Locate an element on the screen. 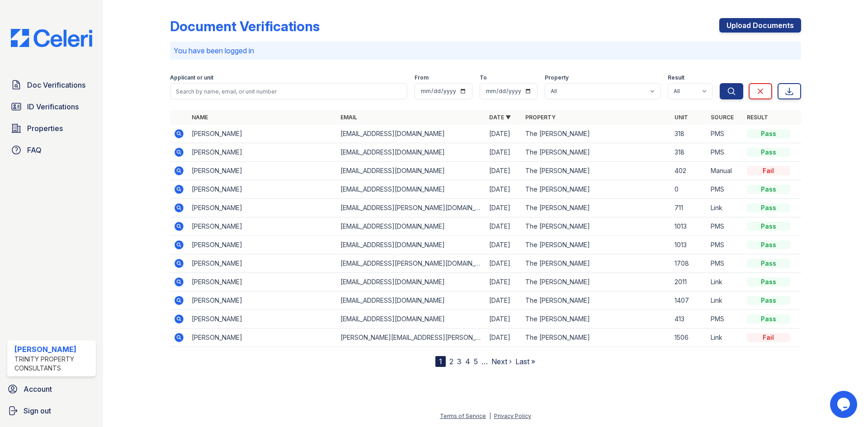 This screenshot has height=427, width=868. td: 402 is located at coordinates (688, 171).